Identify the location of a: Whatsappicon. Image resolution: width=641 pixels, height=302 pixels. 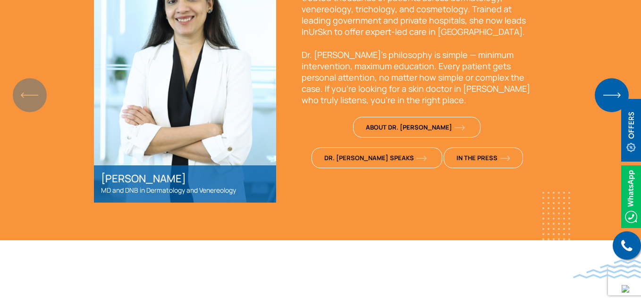
(631, 196).